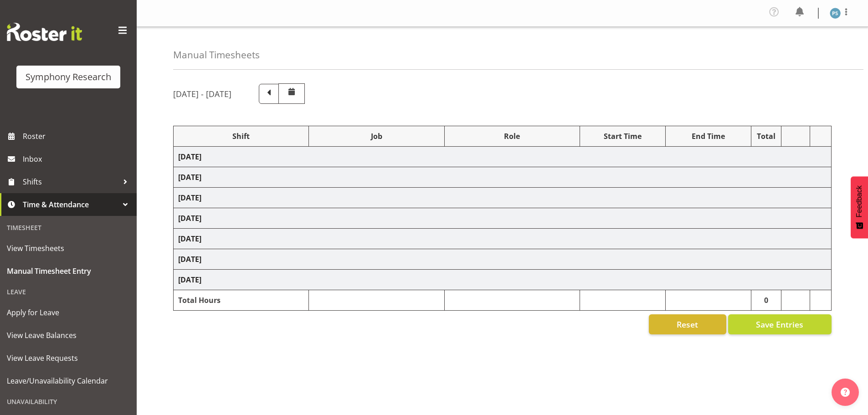 The height and width of the screenshot is (415, 868). What do you see at coordinates (69, 380) in the screenshot?
I see `span: Leave/Unavailability Calendar` at bounding box center [69, 380].